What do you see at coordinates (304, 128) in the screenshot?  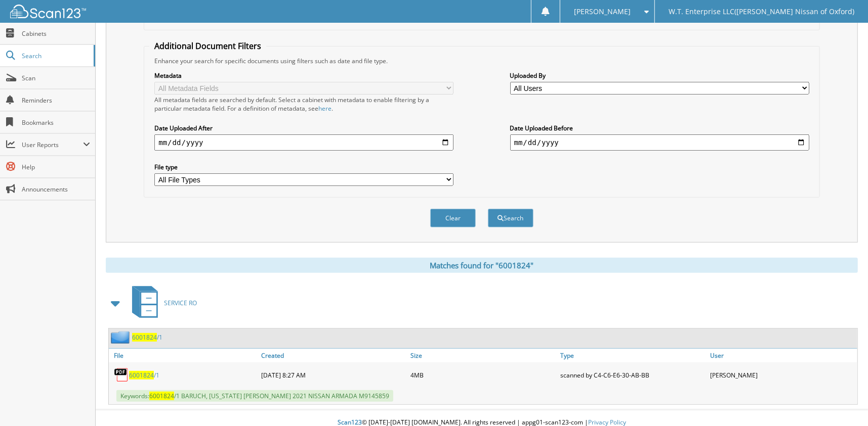 I see `label: Date Uploaded After` at bounding box center [304, 128].